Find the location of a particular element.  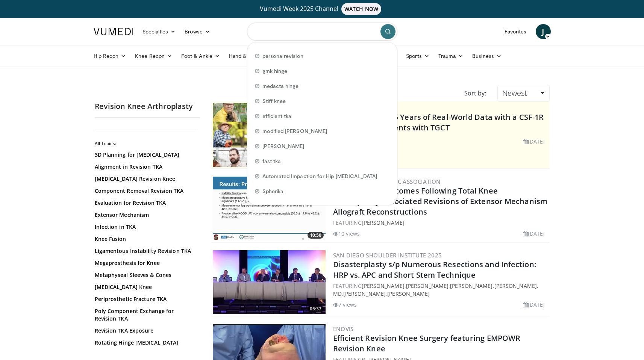

a: Specialties is located at coordinates (159, 32).